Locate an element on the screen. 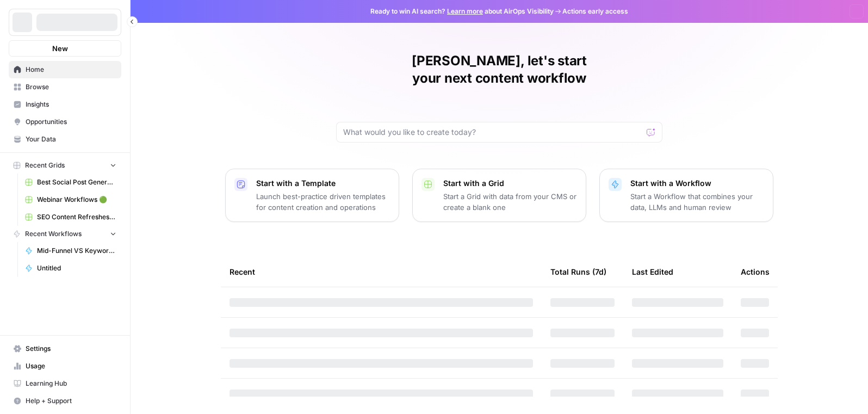 The height and width of the screenshot is (414, 868). a: SEO Content Refreshes 🟢 is located at coordinates (71, 217).